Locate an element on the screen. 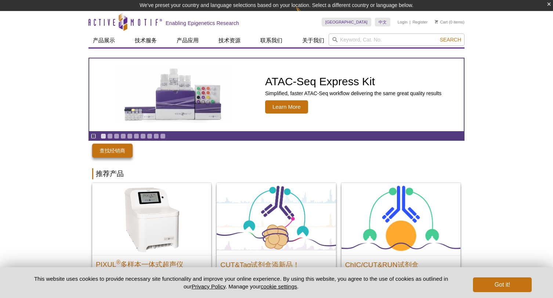 This screenshot has height=298, width=553. a: Cart is located at coordinates (441, 22).